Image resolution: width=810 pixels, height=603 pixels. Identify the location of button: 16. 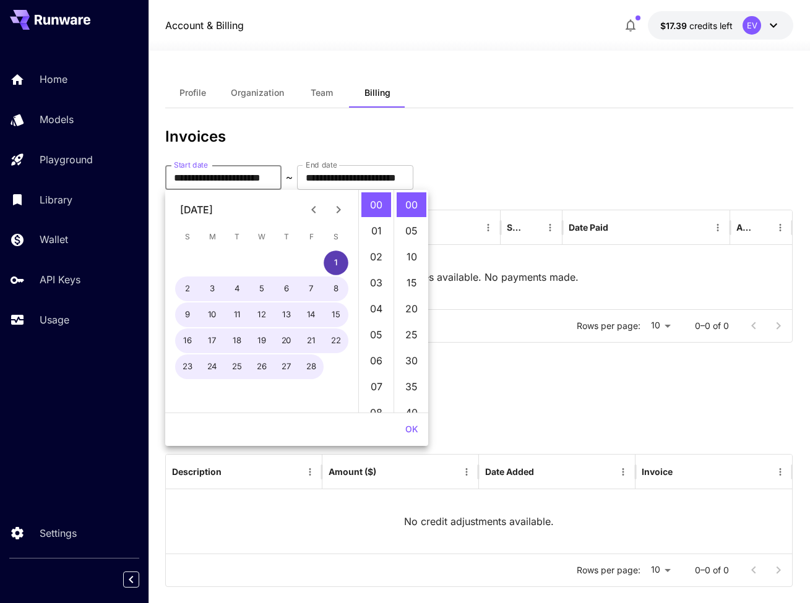
(187, 341).